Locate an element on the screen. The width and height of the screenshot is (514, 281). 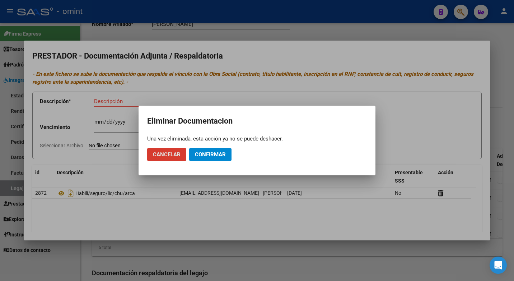
button: Cancelar is located at coordinates (167, 154).